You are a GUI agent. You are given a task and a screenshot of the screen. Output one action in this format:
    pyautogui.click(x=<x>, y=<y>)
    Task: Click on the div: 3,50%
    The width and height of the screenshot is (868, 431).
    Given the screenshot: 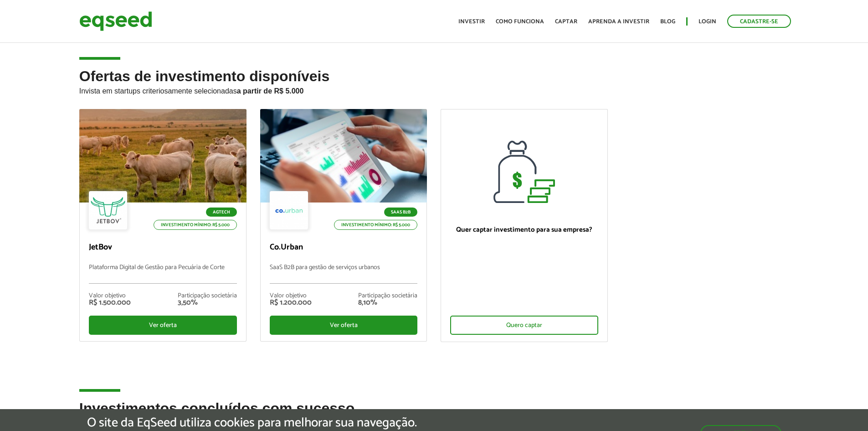 What is the action you would take?
    pyautogui.click(x=207, y=302)
    